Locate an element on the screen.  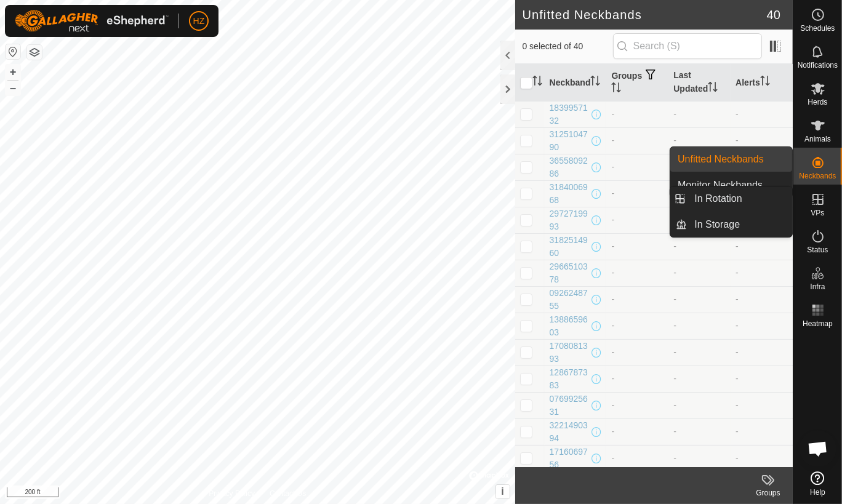
button: i is located at coordinates (503, 492).